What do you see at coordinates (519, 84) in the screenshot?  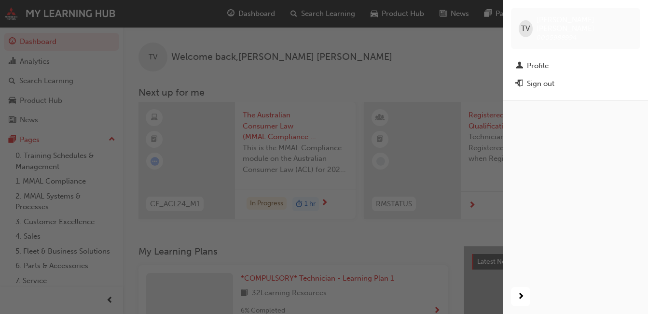 I see `span: exit-icon` at bounding box center [519, 84].